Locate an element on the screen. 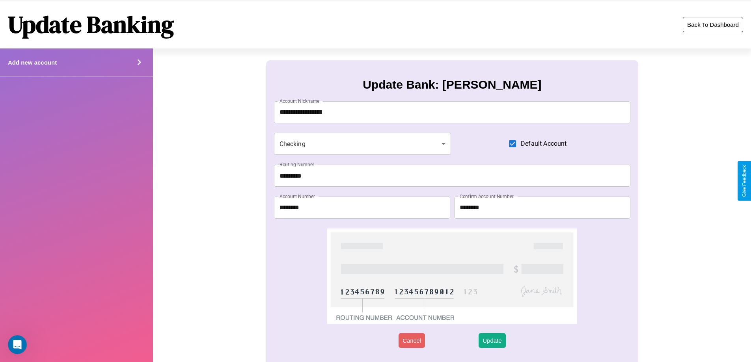 Image resolution: width=751 pixels, height=362 pixels. label: Account Nickname is located at coordinates (300, 101).